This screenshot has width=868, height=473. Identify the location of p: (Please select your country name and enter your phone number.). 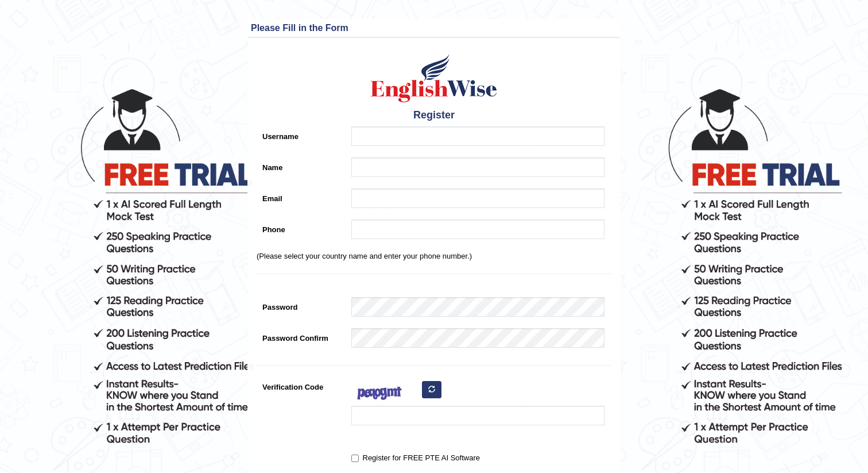
(434, 256).